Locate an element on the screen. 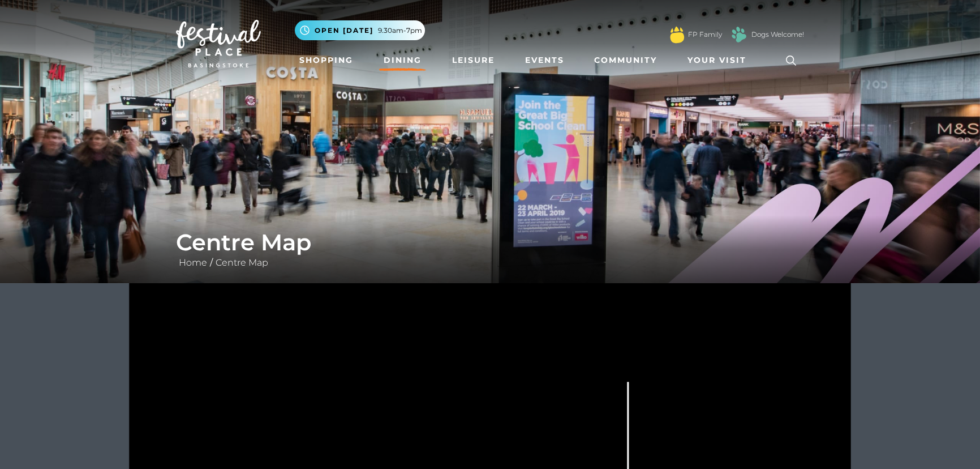  a: Leisure is located at coordinates (473, 60).